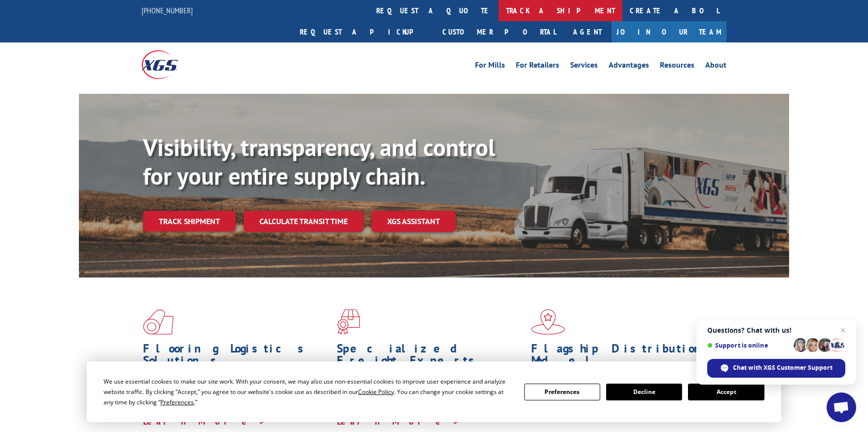 Image resolution: width=868 pixels, height=432 pixels. What do you see at coordinates (177, 402) in the screenshot?
I see `span: Preferences` at bounding box center [177, 402].